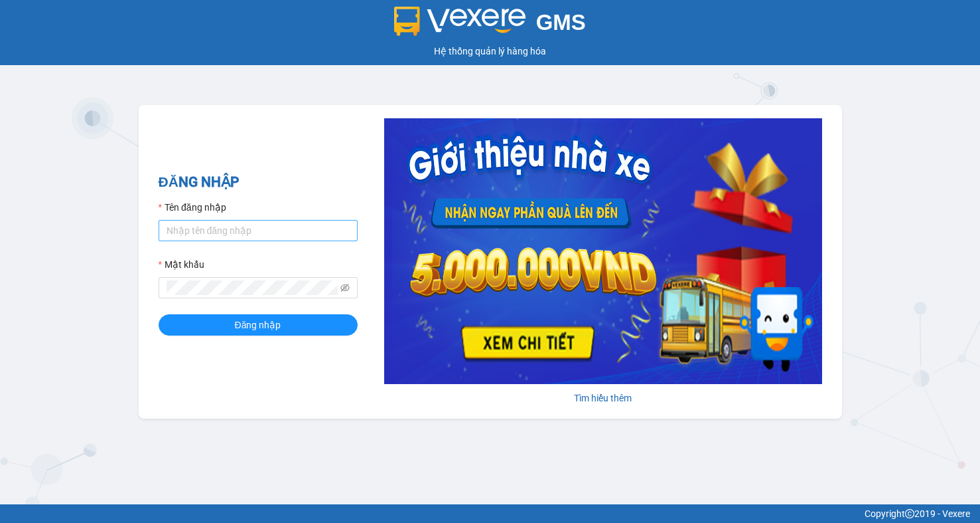  I want to click on div: Copyright 2019 - Vexere, so click(490, 514).